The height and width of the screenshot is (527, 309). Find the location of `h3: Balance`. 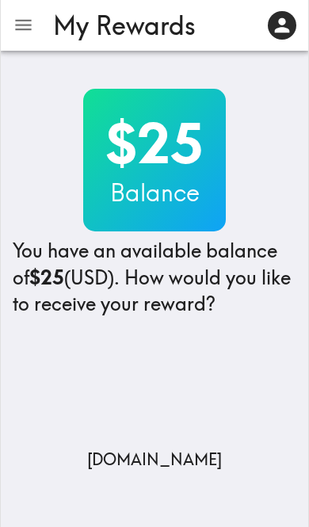

h3: Balance is located at coordinates (155, 193).